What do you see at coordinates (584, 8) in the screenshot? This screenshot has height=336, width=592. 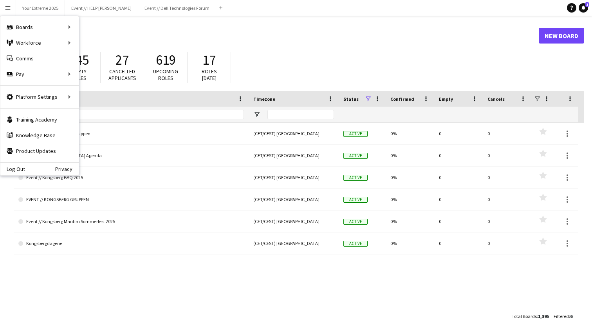 I see `a: 1` at bounding box center [584, 8].